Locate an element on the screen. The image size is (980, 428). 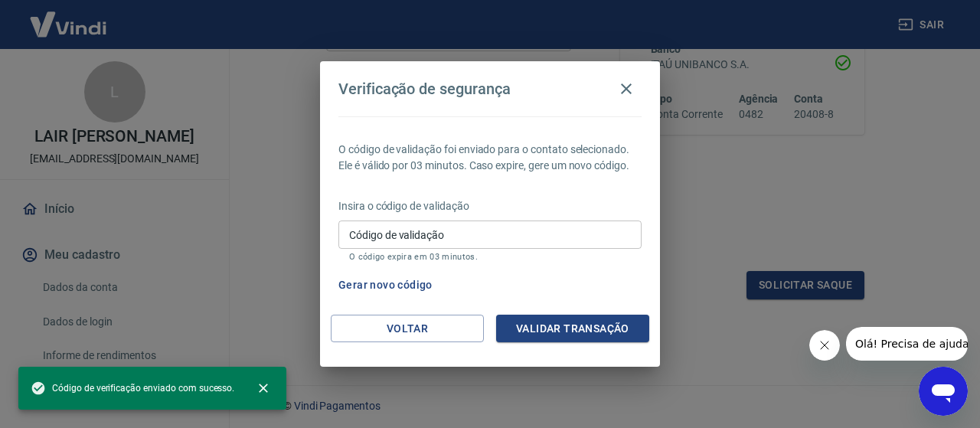
span: Código de verificação enviado com sucesso. is located at coordinates (132, 388).